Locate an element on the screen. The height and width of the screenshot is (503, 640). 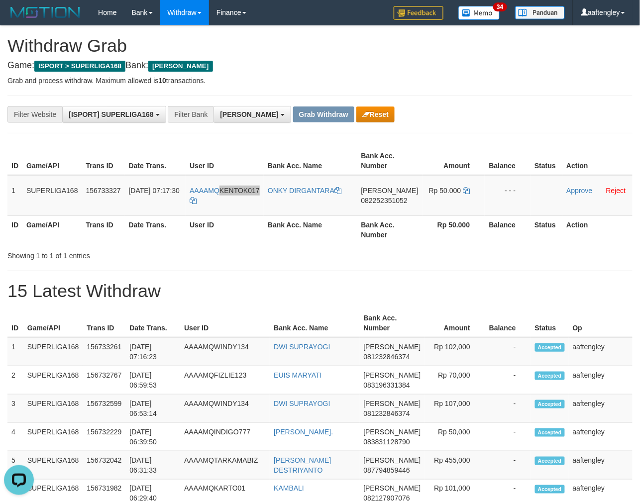
th: Bank Acc. Number is located at coordinates (390, 230).